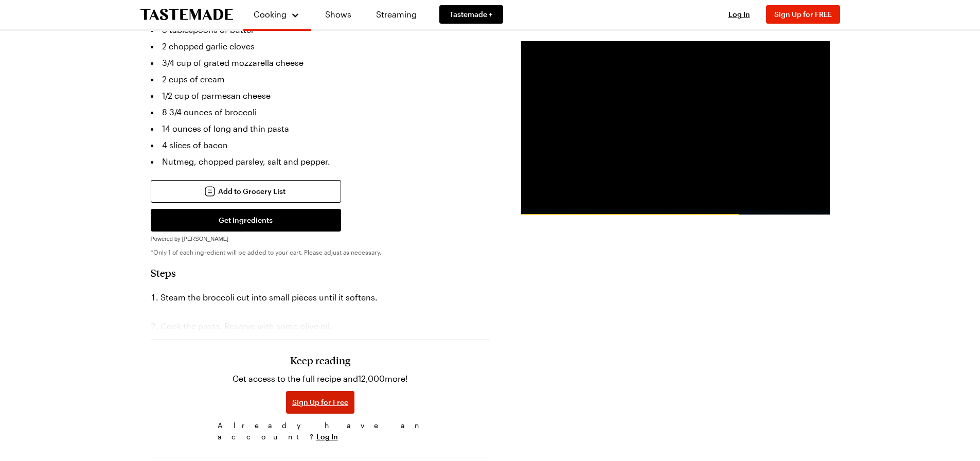 This screenshot has height=461, width=980. What do you see at coordinates (320, 112) in the screenshot?
I see `li: 8 3/4 ounces of broccoli` at bounding box center [320, 112].